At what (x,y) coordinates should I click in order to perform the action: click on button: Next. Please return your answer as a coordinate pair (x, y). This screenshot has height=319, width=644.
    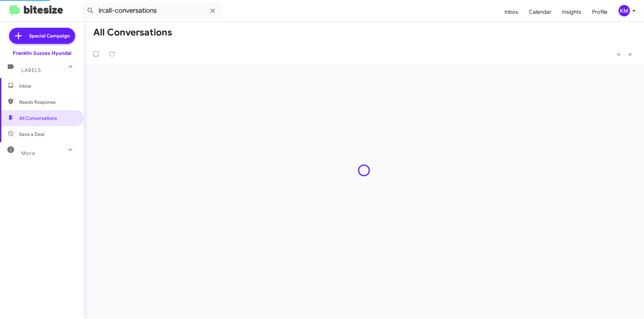
    Looking at the image, I should click on (630, 54).